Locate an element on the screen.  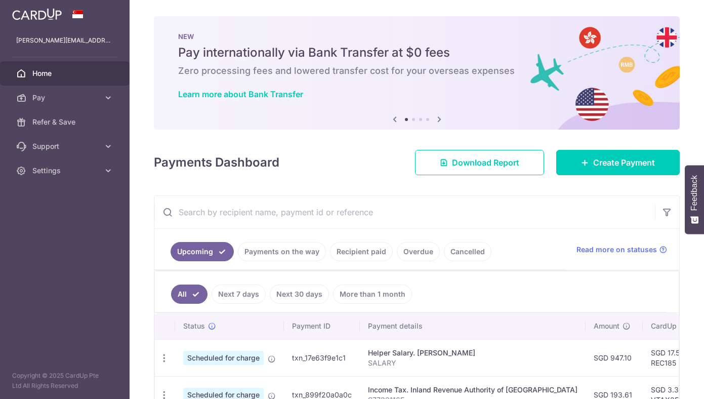
td: SGD 947.10 is located at coordinates (614, 357).